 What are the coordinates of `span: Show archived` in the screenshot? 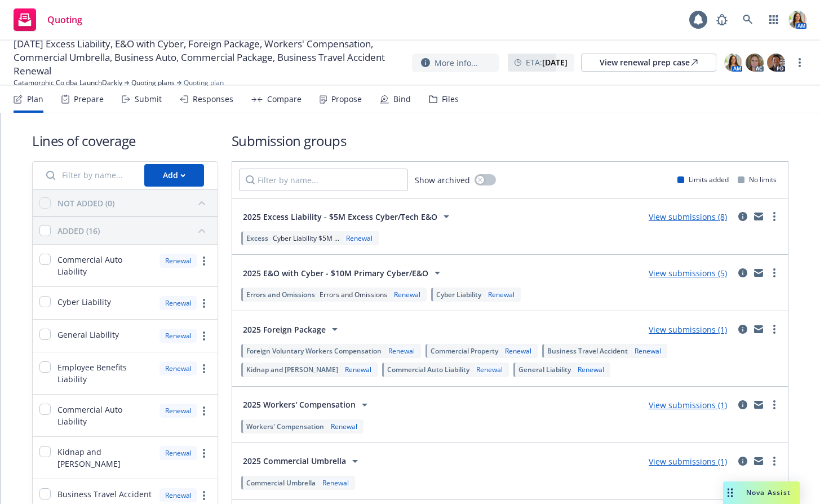 It's located at (442, 180).